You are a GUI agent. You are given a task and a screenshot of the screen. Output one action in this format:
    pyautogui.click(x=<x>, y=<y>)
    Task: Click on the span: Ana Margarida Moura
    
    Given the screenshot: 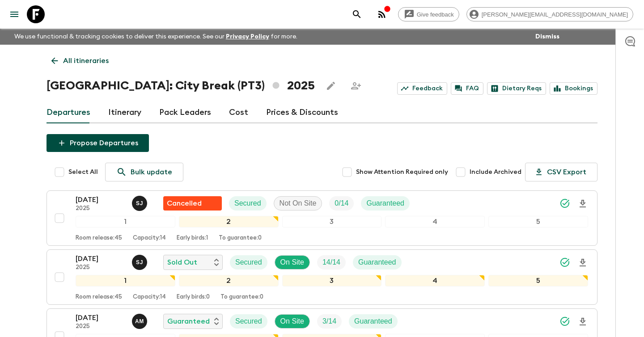 What is the action you would take?
    pyautogui.click(x=141, y=320)
    